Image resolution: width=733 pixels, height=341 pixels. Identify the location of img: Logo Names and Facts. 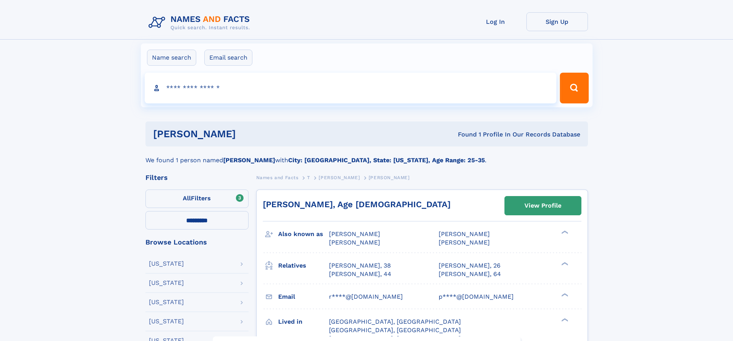
(201, 23).